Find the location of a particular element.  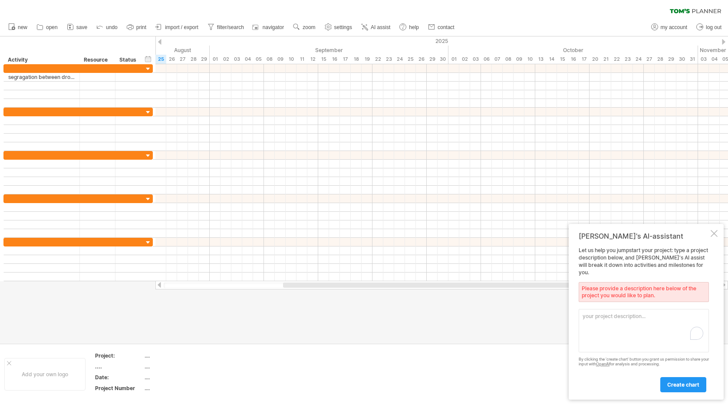

div: Tuesday, 28 October 2025 is located at coordinates (659, 59).